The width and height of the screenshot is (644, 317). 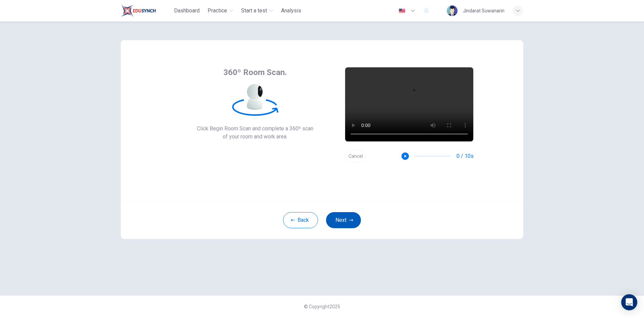 I want to click on span: of your room and work area., so click(x=255, y=137).